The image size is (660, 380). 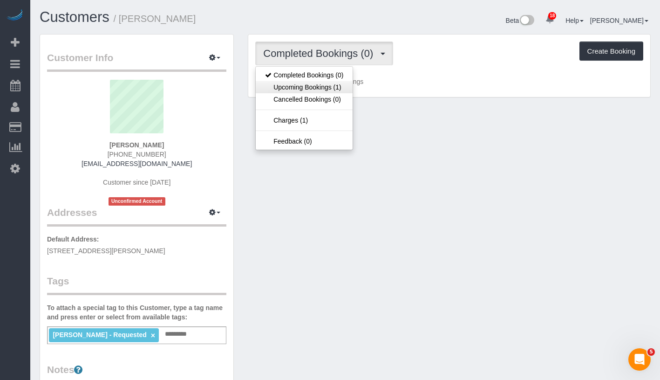 What do you see at coordinates (75, 17) in the screenshot?
I see `a: Customers` at bounding box center [75, 17].